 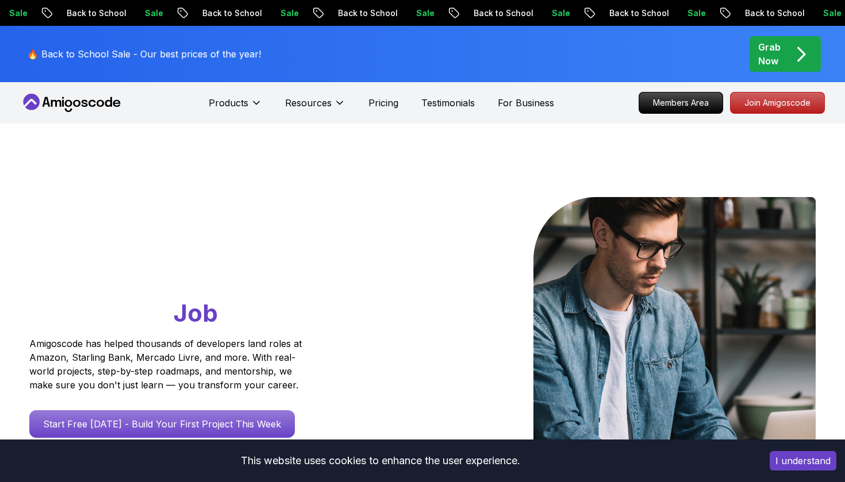 What do you see at coordinates (308, 103) in the screenshot?
I see `p: Resources` at bounding box center [308, 103].